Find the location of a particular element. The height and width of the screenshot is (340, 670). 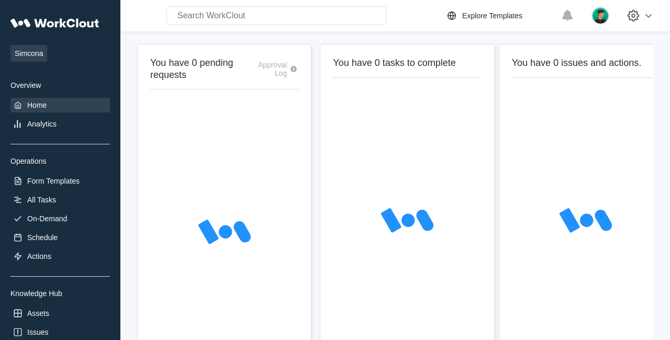

h2: You have 0 issues and actions. is located at coordinates (585, 63).